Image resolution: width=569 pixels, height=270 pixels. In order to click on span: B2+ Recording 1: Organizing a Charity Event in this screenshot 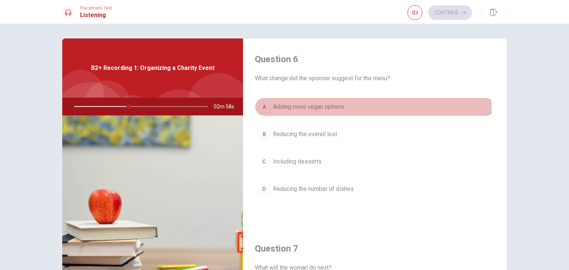, I will do `click(153, 68)`.